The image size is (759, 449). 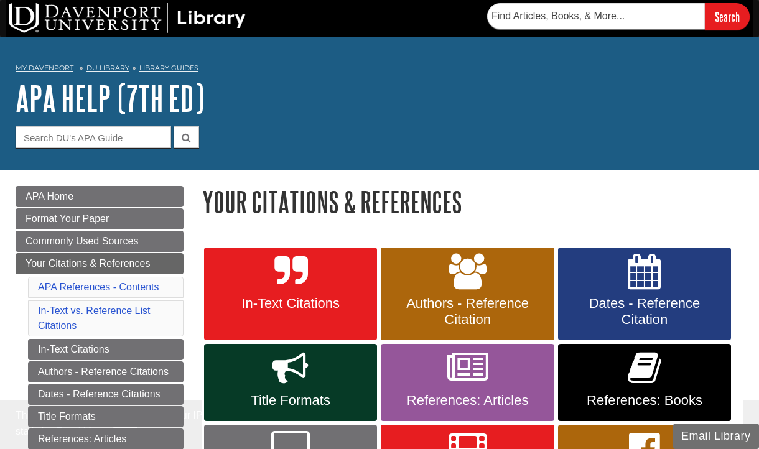 I want to click on a: DU Library, so click(x=108, y=68).